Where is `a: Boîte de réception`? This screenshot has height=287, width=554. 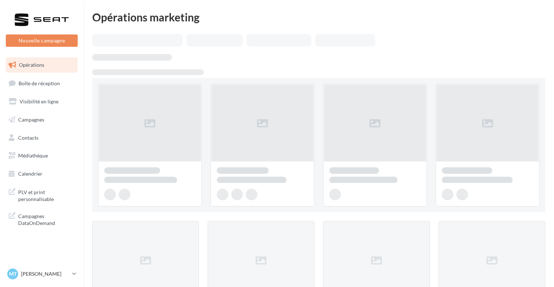 a: Boîte de réception is located at coordinates (42, 83).